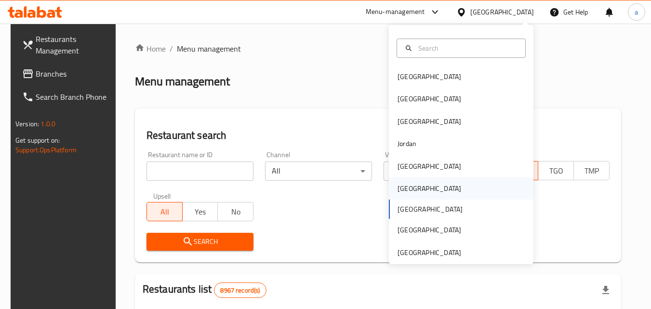 The height and width of the screenshot is (309, 651). Describe the element at coordinates (556, 171) in the screenshot. I see `button: TGO` at that location.